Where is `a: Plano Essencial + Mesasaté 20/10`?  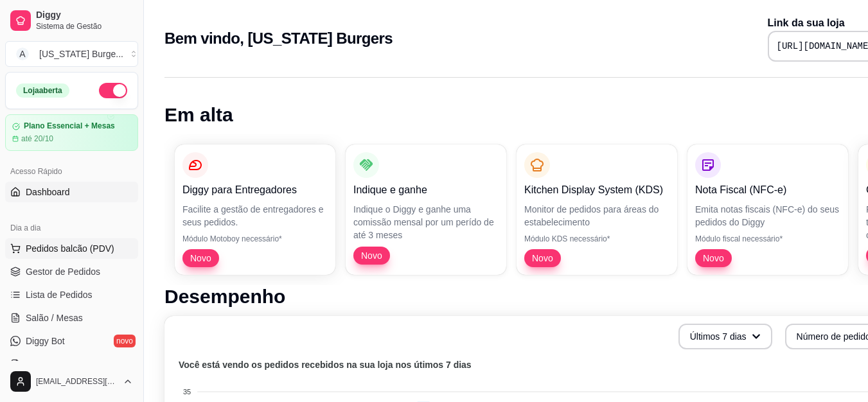 a: Plano Essencial + Mesasaté 20/10 is located at coordinates (72, 132).